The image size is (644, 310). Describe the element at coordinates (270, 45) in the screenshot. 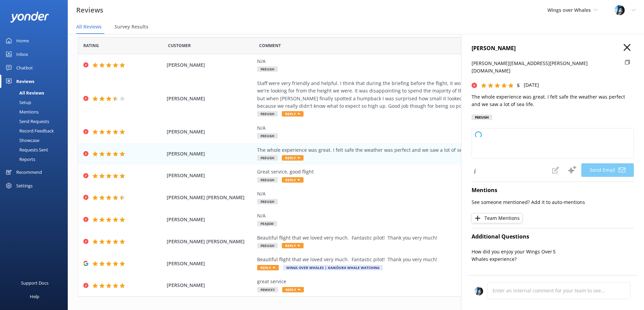

I see `span: Question` at that location.